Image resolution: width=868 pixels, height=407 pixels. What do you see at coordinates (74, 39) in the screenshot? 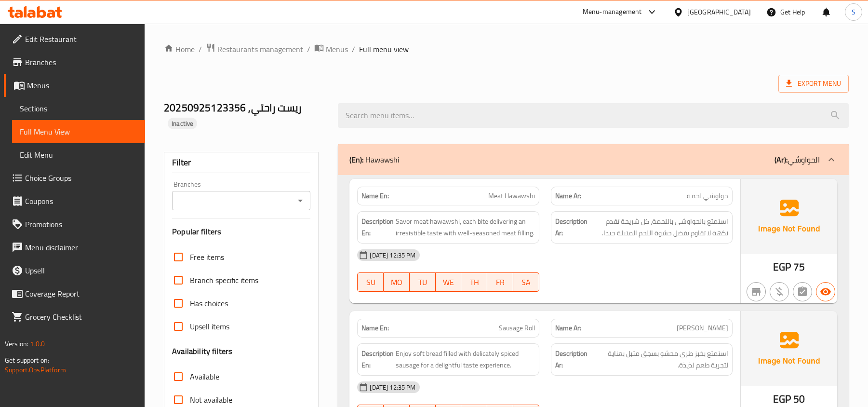
I see `a: Edit Restaurant` at bounding box center [74, 39].